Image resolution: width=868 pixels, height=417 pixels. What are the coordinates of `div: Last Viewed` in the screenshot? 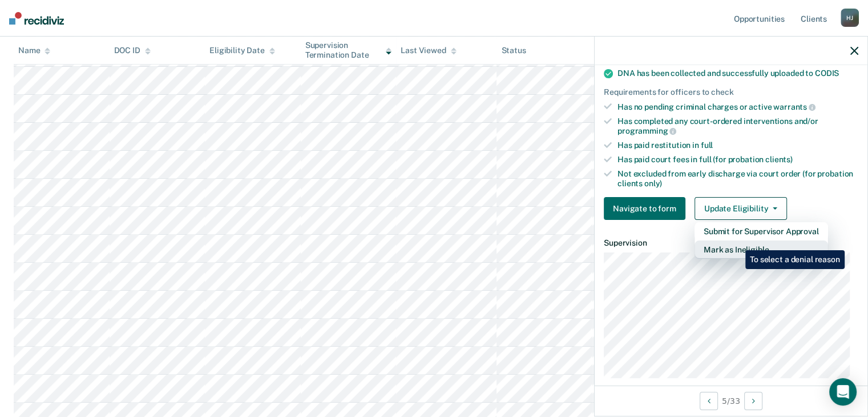 It's located at (428, 50).